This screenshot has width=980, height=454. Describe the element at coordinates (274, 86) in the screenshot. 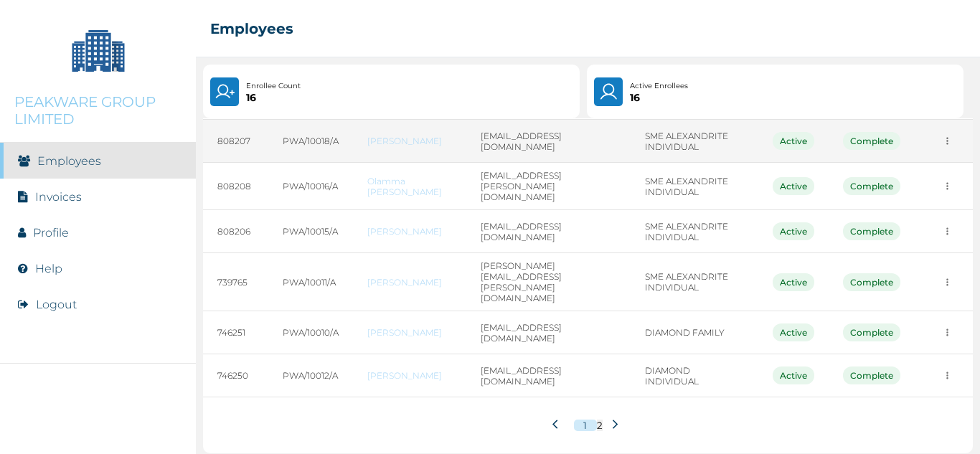

I see `p: Enrollee Count` at that location.